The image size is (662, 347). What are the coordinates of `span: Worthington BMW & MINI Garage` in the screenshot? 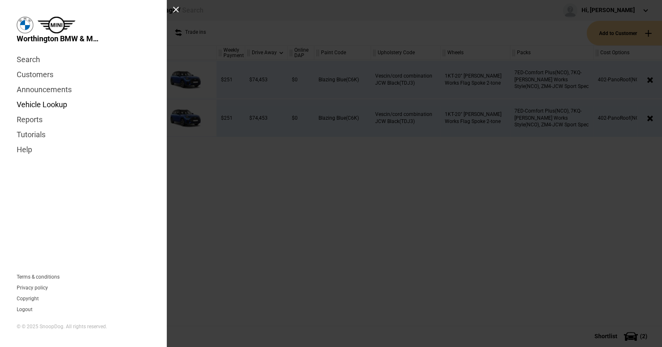 It's located at (58, 38).